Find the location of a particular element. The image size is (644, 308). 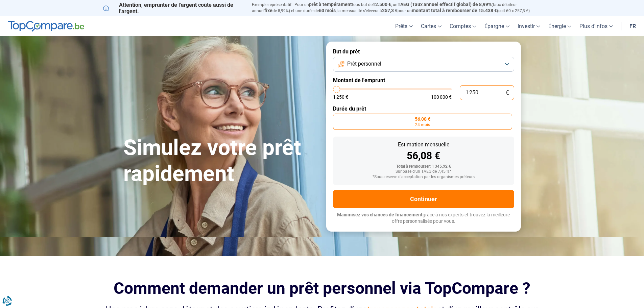

a: Énergie is located at coordinates (560, 26).